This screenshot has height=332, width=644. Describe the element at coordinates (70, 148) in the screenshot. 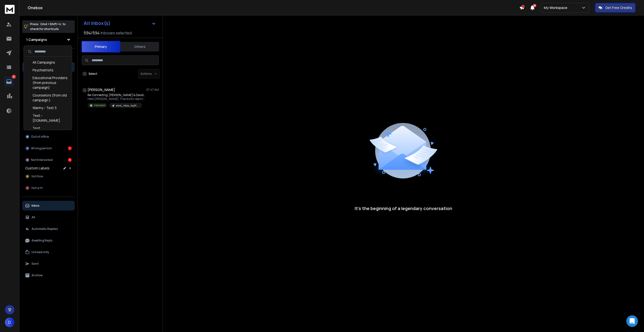

I see `div: 1` at that location.